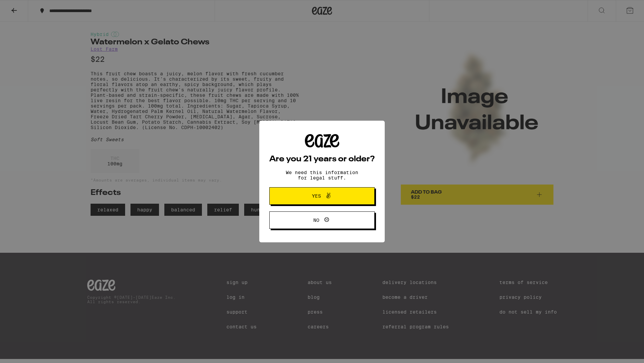  Describe the element at coordinates (322, 220) in the screenshot. I see `button: No` at that location.